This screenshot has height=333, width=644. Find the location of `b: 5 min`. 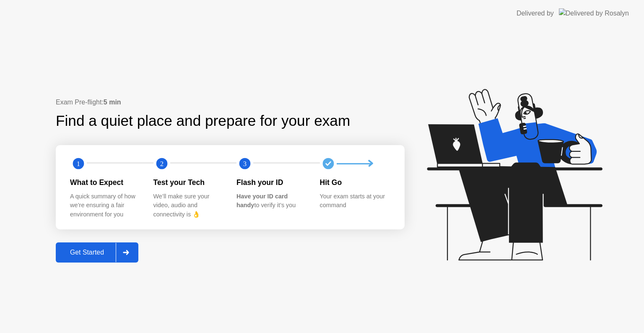

b: 5 min is located at coordinates (112, 102).